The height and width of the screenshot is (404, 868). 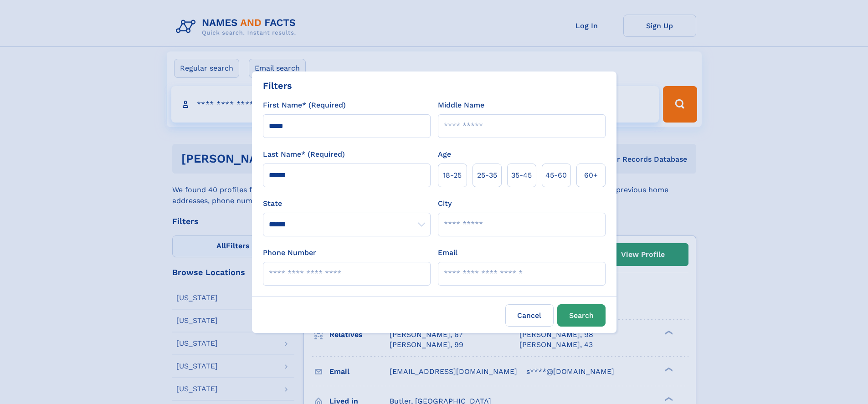 What do you see at coordinates (591, 175) in the screenshot?
I see `span: 60+` at bounding box center [591, 175].